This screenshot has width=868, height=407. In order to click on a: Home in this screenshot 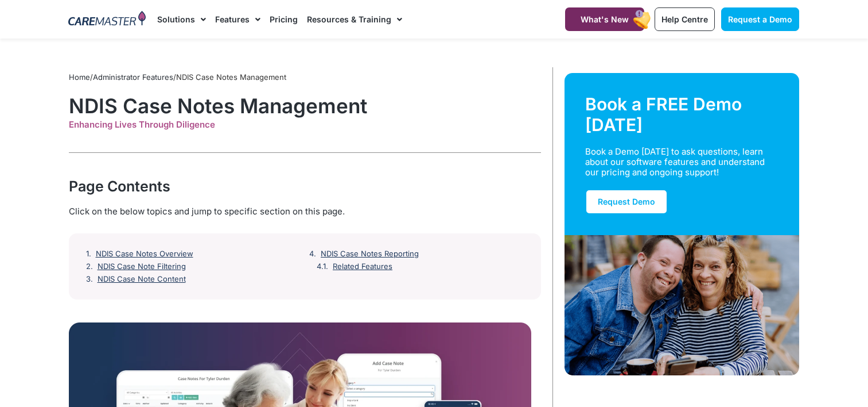, I will do `click(79, 77)`.